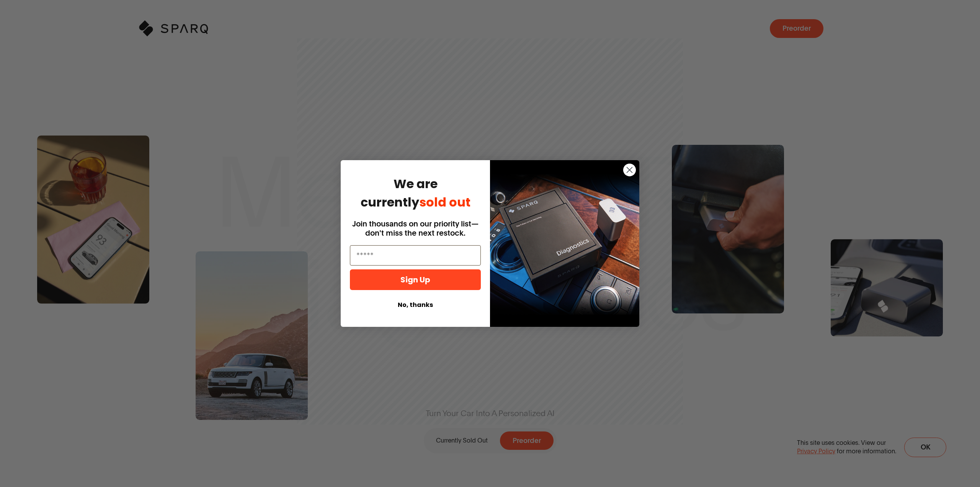 The height and width of the screenshot is (487, 980). What do you see at coordinates (415, 229) in the screenshot?
I see `span: Join thousands on our priority list—don't miss the next restock.` at bounding box center [415, 229].